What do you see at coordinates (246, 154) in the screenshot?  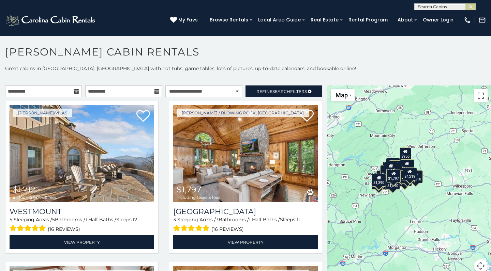 I see `img: Chimney Island` at bounding box center [246, 154].